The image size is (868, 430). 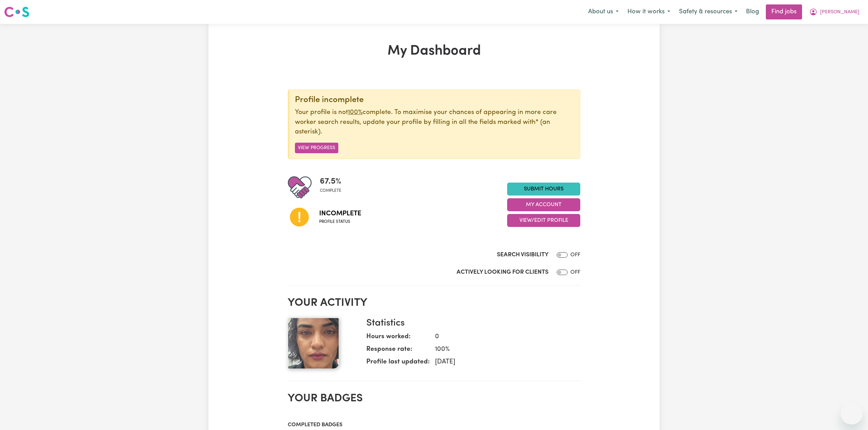 I want to click on img: Your profile picture, so click(x=313, y=343).